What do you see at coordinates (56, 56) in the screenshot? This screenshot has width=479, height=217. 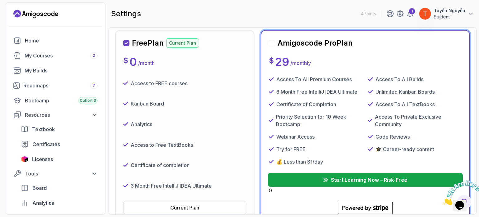 I see `a: courses` at bounding box center [56, 56].